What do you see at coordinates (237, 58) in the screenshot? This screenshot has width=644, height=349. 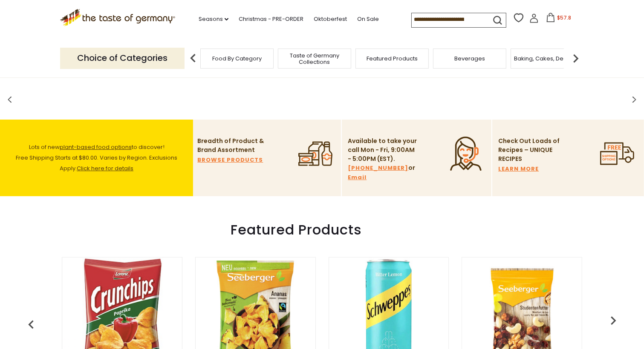 I see `a: Food By Category` at bounding box center [237, 58].